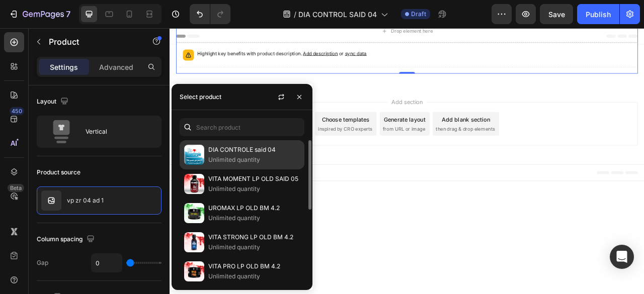 The height and width of the screenshot is (294, 644). What do you see at coordinates (232, 32) in the screenshot?
I see `span: or` at bounding box center [232, 32].